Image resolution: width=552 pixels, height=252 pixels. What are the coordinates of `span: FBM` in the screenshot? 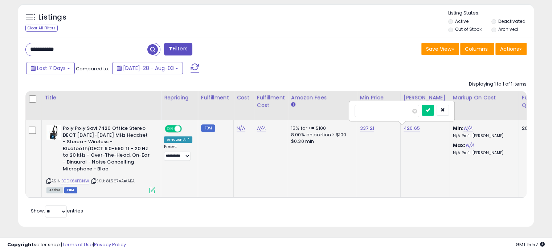 It's located at (71, 190).